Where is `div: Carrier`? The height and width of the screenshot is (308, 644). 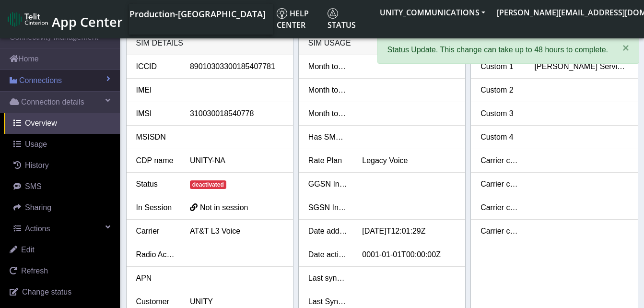 div: Carrier is located at coordinates (155, 231).